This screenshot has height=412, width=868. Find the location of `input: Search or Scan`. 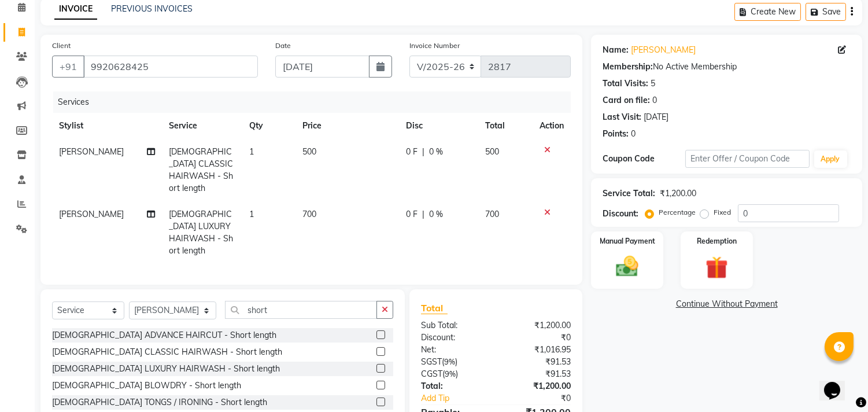

input: Search or Scan is located at coordinates (301, 309).